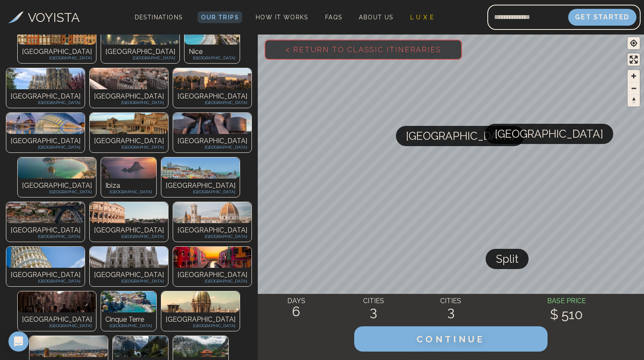 Image resolution: width=644 pixels, height=360 pixels. I want to click on button: Get Started, so click(602, 18).